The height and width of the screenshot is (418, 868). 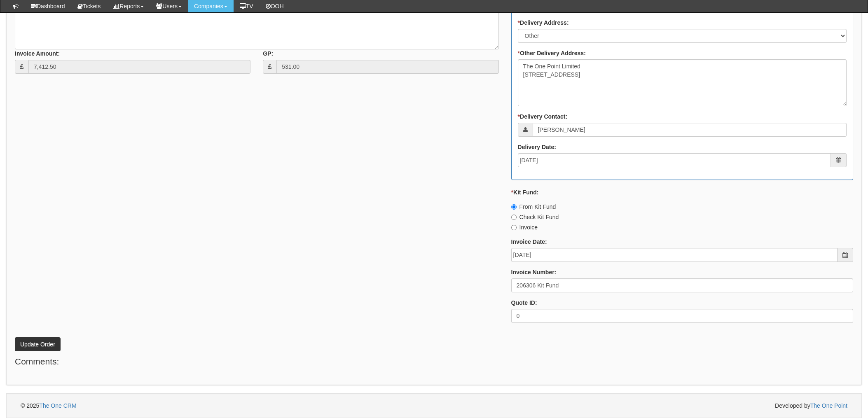 What do you see at coordinates (552, 53) in the screenshot?
I see `label: Other Delivery Address:` at bounding box center [552, 53].